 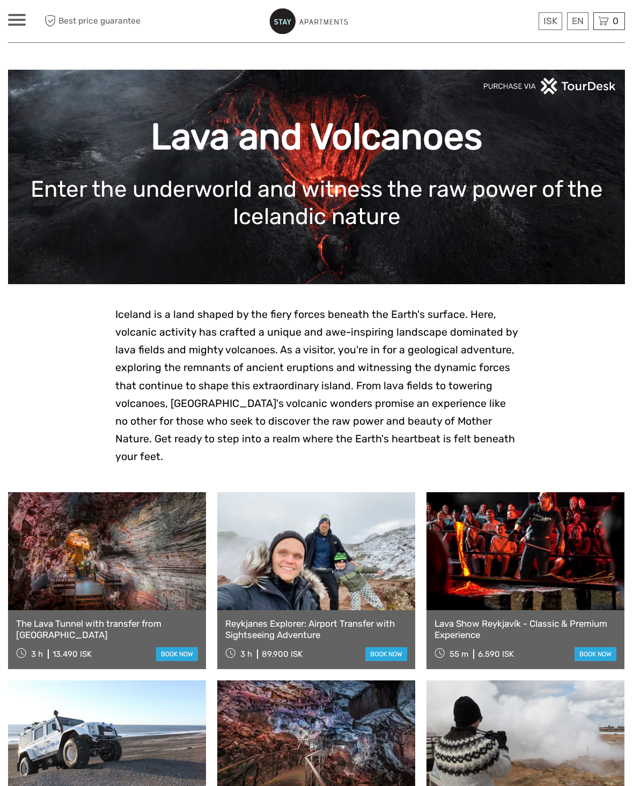 What do you see at coordinates (525, 629) in the screenshot?
I see `a: Lava Show Reykjavík - Classic & Premium Experience` at bounding box center [525, 629].